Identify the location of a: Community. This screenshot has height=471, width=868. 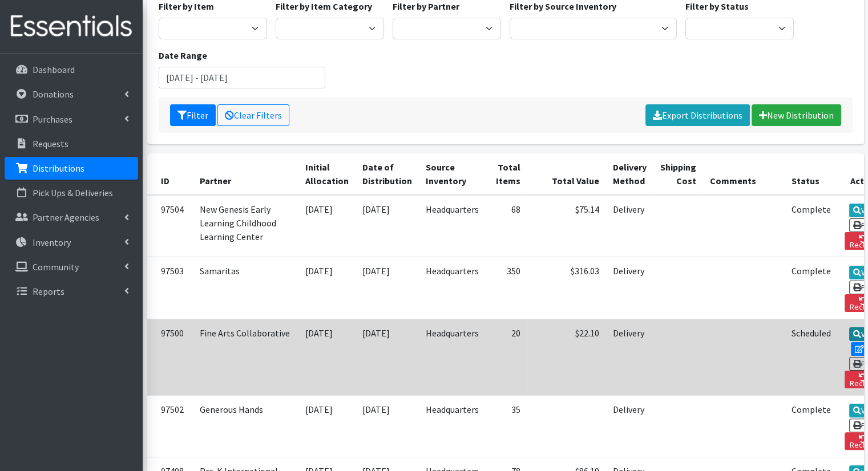
(71, 267).